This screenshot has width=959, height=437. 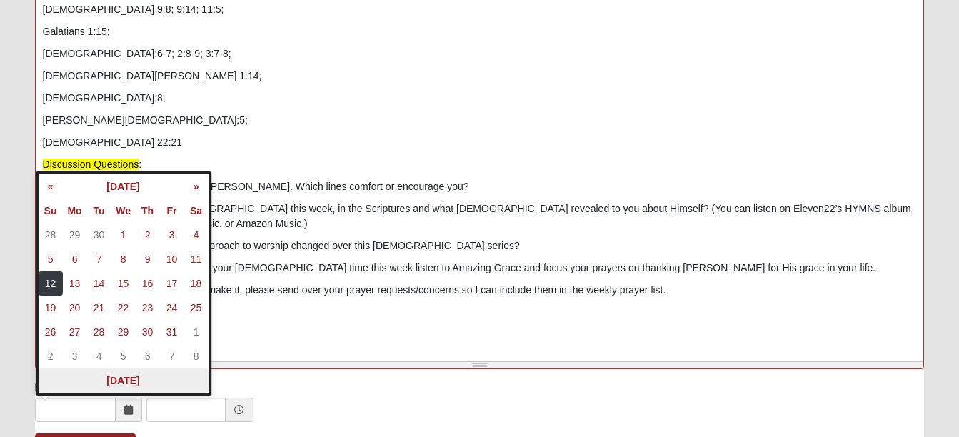 What do you see at coordinates (480, 365) in the screenshot?
I see `div: Resize` at bounding box center [480, 365].